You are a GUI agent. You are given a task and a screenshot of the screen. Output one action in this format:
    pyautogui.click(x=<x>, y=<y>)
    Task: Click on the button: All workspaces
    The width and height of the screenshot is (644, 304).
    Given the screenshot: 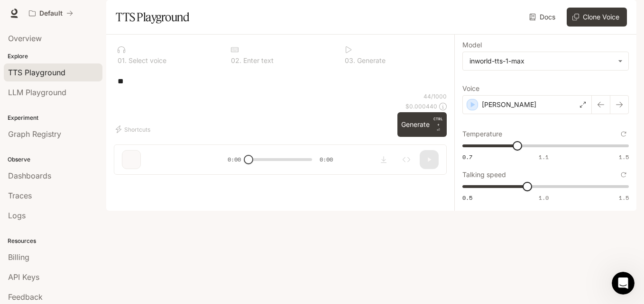 What is the action you would take?
    pyautogui.click(x=51, y=13)
    